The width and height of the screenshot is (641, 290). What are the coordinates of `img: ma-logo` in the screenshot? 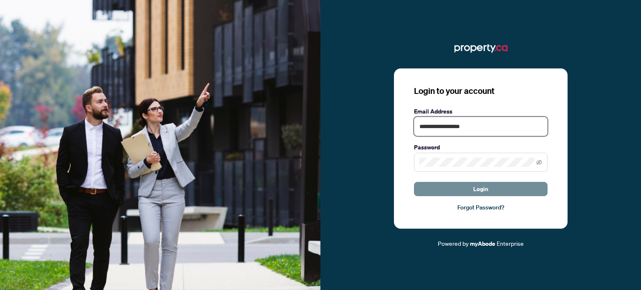 It's located at (481, 48).